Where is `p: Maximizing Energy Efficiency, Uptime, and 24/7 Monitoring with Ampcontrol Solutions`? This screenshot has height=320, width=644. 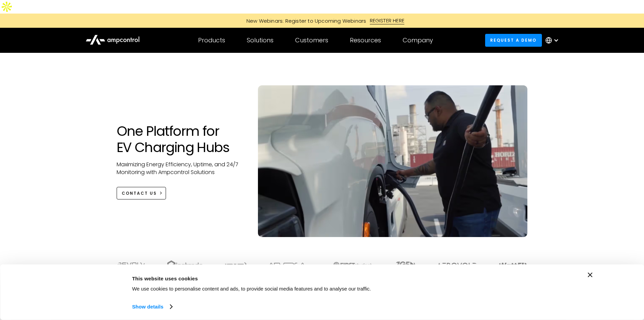
p: Maximizing Energy Efficiency, Uptime, and 24/7 Monitoring with Ampcontrol Solutions is located at coordinates (181, 168).